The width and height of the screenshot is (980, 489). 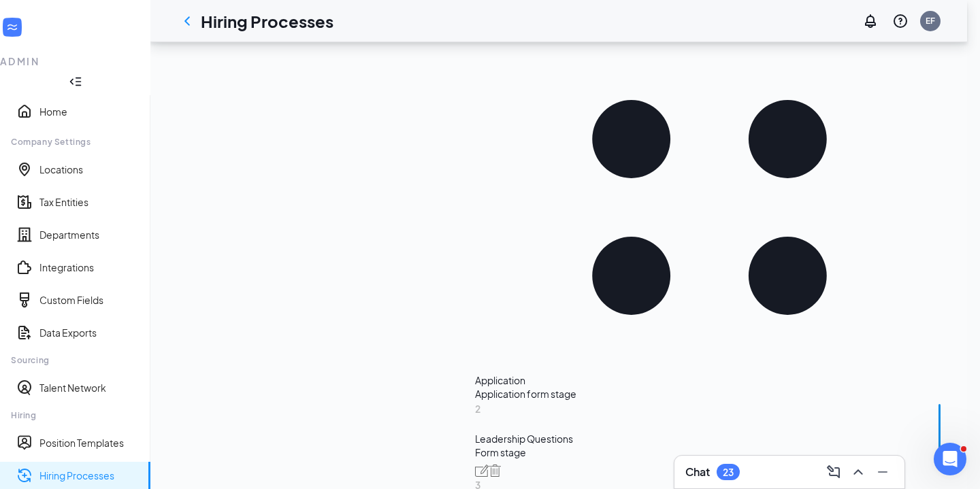 What do you see at coordinates (709, 439) in the screenshot?
I see `div: Leadership Questions` at bounding box center [709, 439].